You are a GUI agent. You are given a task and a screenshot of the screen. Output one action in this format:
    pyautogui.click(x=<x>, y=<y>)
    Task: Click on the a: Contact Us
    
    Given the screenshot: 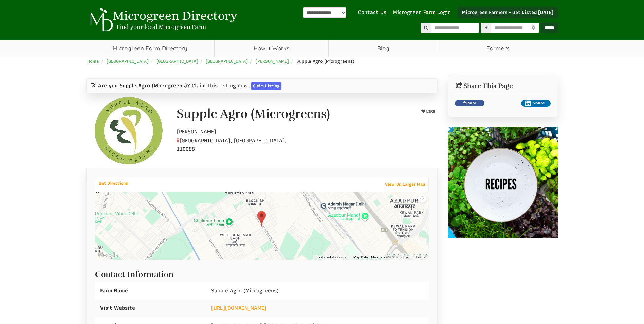 What is the action you would take?
    pyautogui.click(x=372, y=12)
    